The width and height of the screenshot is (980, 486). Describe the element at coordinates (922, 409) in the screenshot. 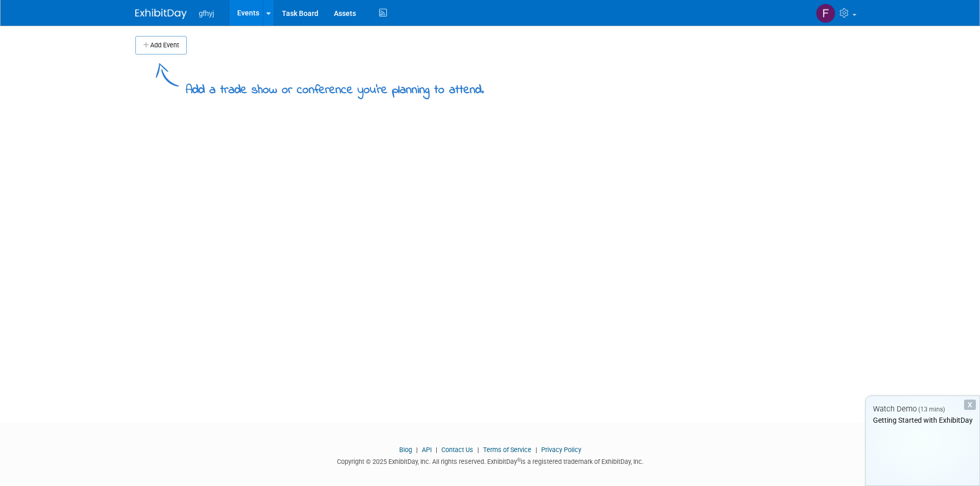

I see `div: Watch Demo` at that location.